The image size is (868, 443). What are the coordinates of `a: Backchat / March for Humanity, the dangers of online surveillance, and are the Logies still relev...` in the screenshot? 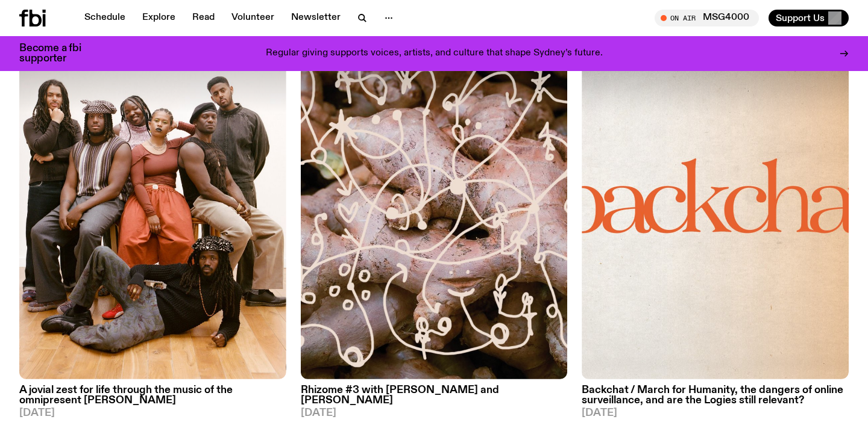 It's located at (715, 398).